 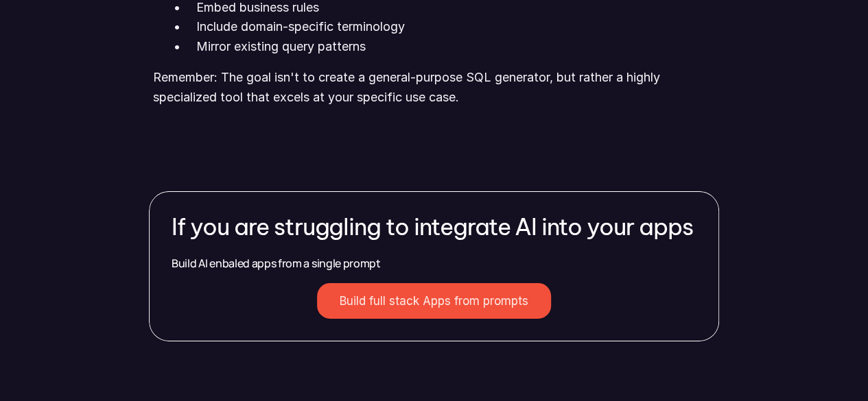 What do you see at coordinates (433, 227) in the screenshot?
I see `h3: If you are struggling to integrate AI into your apps` at bounding box center [433, 227].